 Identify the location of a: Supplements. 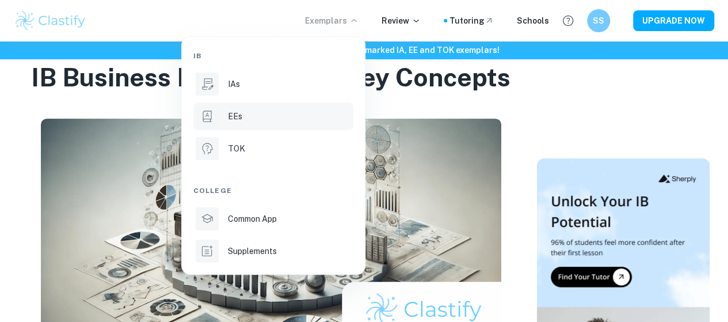
(274, 251).